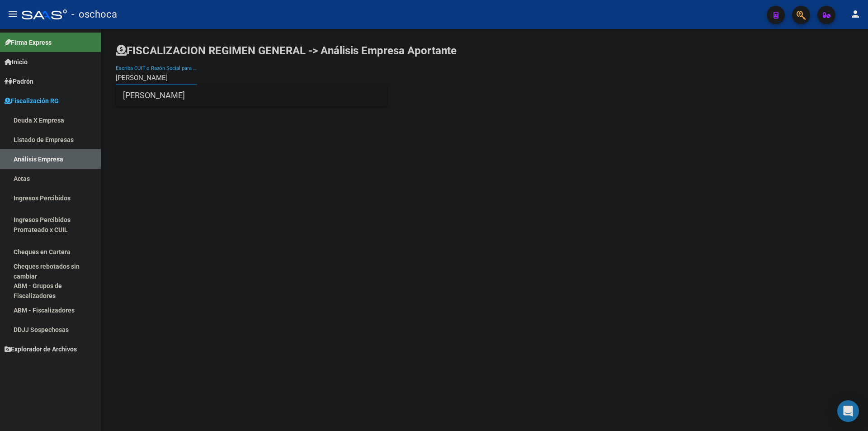 This screenshot has height=431, width=868. I want to click on div: Open Intercom Messenger, so click(848, 411).